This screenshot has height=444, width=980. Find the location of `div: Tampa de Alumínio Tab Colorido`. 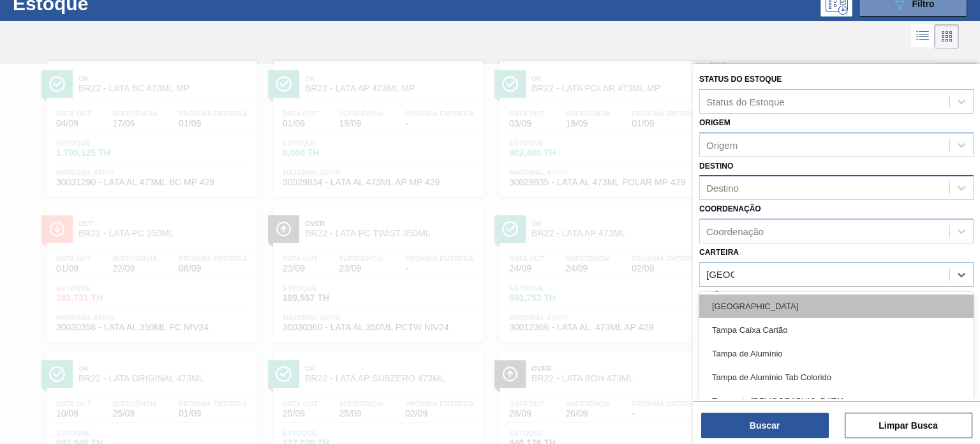

div: Tampa de Alumínio Tab Colorido is located at coordinates (836, 377).